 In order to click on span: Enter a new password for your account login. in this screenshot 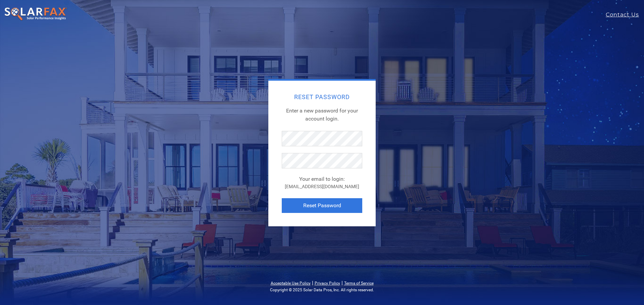, I will do `click(322, 115)`.